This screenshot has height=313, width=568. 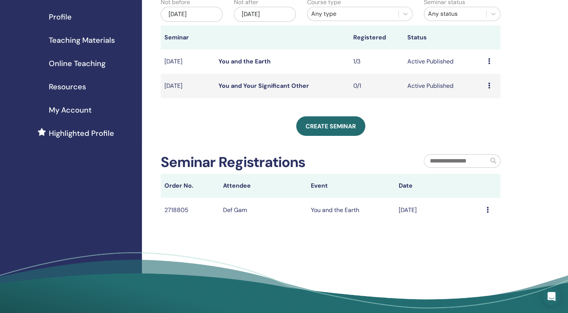 I want to click on a: You and Your Significant Other, so click(x=264, y=86).